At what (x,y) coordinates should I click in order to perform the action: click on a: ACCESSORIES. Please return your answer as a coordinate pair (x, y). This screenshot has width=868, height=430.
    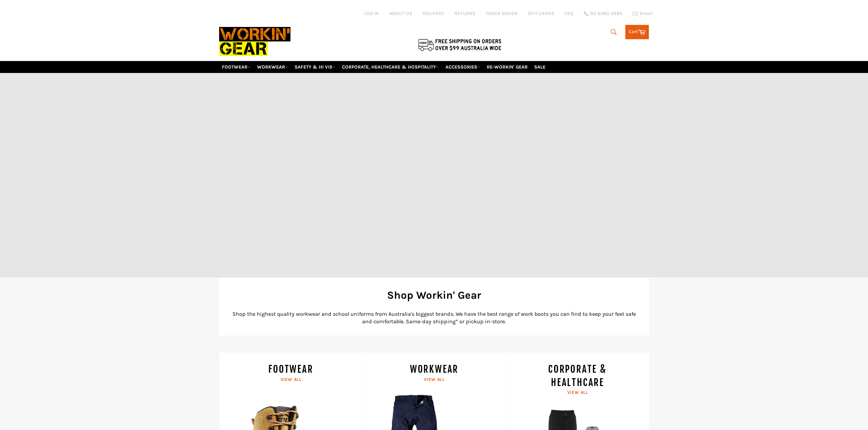
    Looking at the image, I should click on (463, 67).